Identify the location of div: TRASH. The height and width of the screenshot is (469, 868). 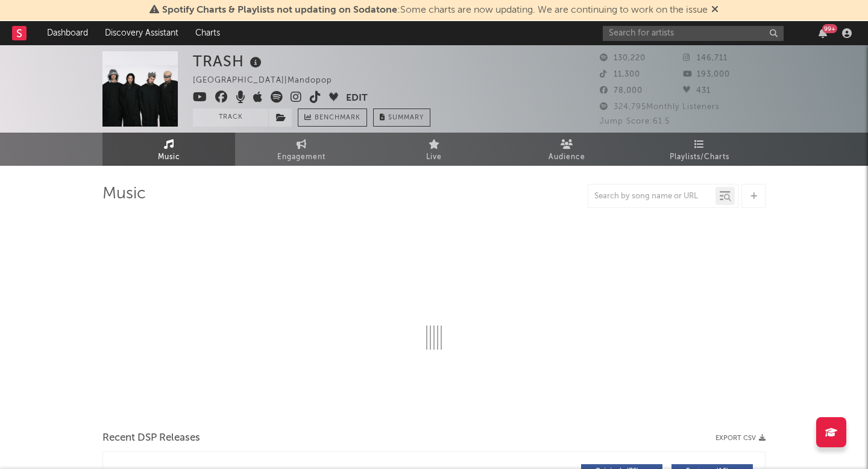
(229, 61).